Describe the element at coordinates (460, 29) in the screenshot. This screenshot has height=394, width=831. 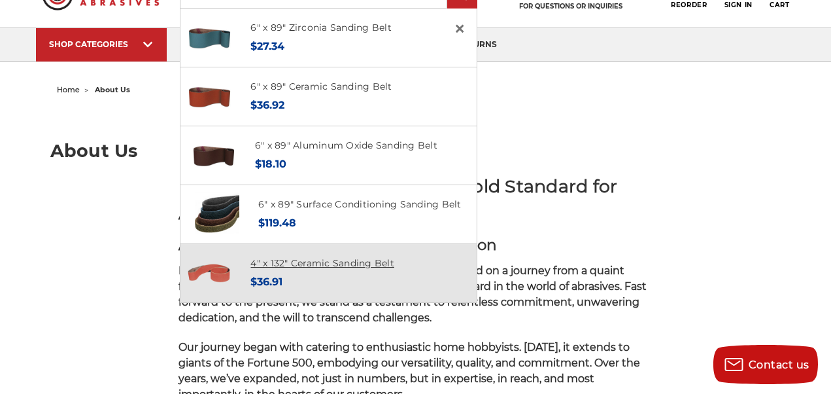
I see `a: Close` at that location.